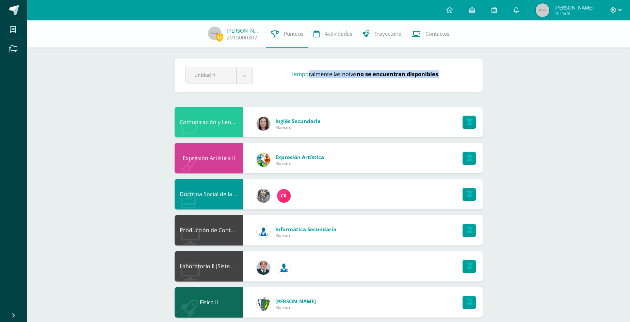 This screenshot has height=322, width=630. I want to click on span: Expresión Artística, so click(299, 157).